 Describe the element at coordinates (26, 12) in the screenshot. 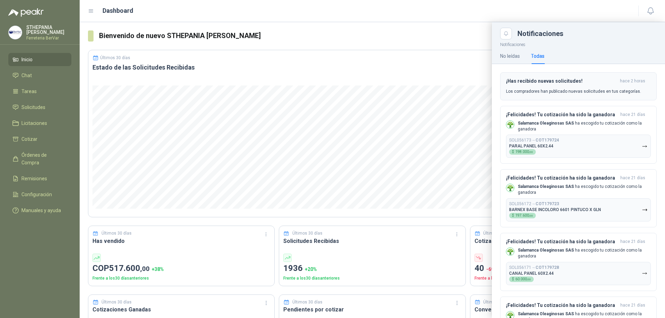

I see `img: Logo peakr` at that location.